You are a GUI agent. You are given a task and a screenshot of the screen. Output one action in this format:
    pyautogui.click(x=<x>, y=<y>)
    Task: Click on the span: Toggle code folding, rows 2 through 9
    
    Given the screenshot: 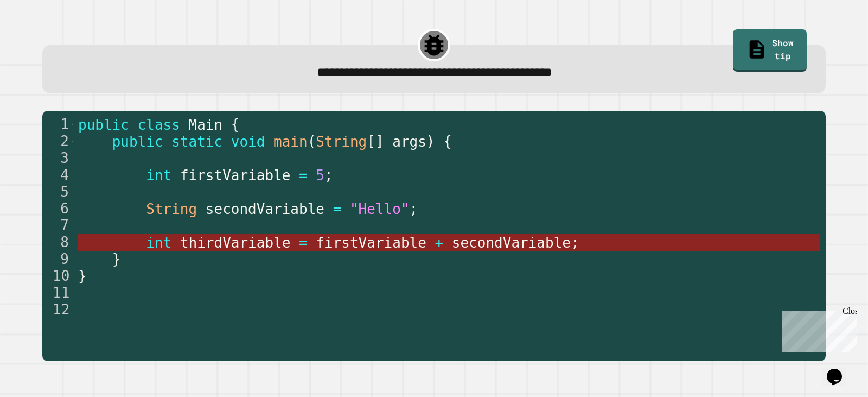 What is the action you would take?
    pyautogui.click(x=72, y=141)
    